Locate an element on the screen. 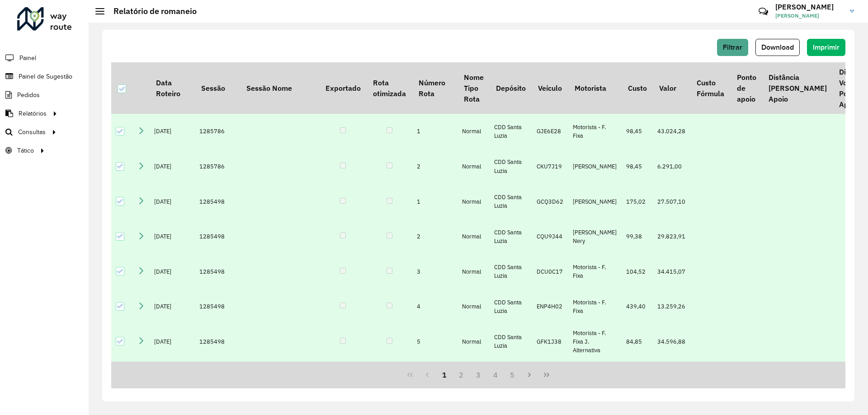  span: Painel is located at coordinates (28, 58).